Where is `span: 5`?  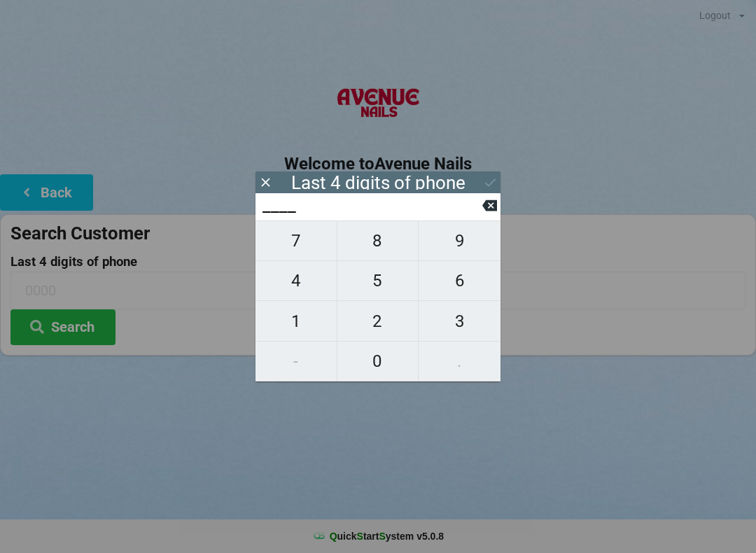 span: 5 is located at coordinates (378, 281).